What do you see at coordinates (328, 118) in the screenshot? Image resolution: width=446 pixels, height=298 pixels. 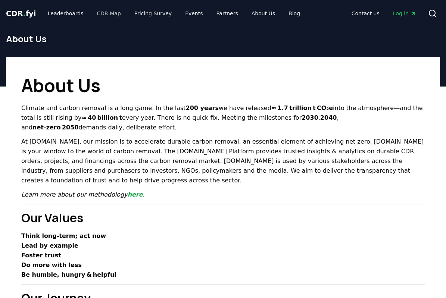 I see `strong: 2040` at bounding box center [328, 118].